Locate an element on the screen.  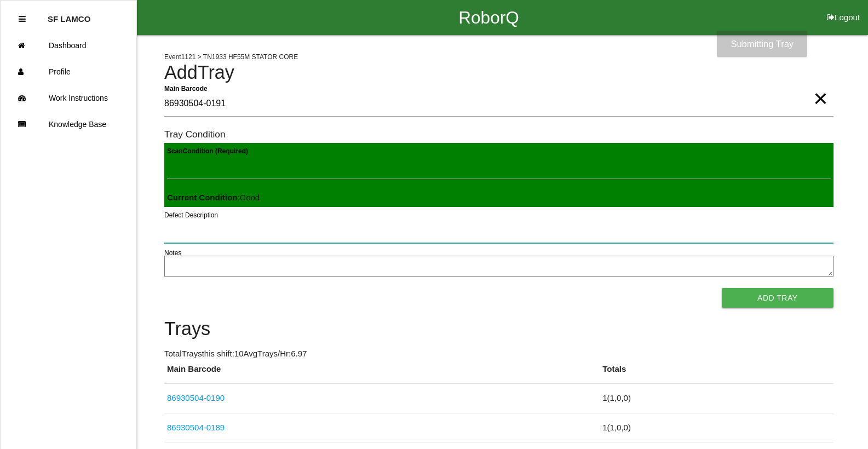
span: Event 1121 > TN1933 HF55M STATOR CORE is located at coordinates (231, 57).